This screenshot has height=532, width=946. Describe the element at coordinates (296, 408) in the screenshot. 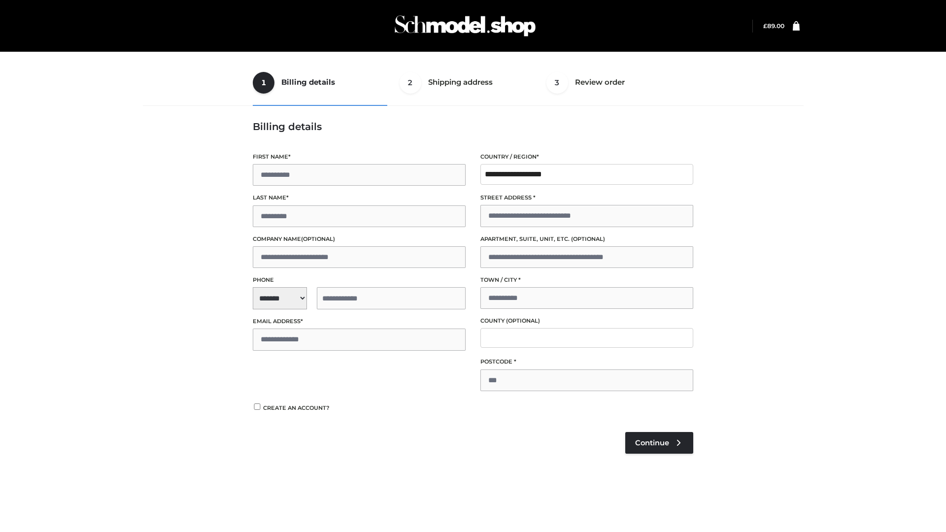

I see `span: Create an account?` at that location.